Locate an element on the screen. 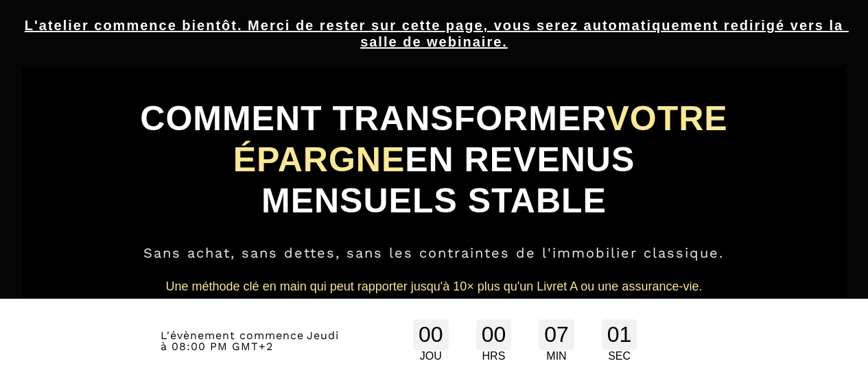 The width and height of the screenshot is (868, 383). h1: COMMENT TRANSFORMER EN REVENUS MENSUELS STABLE is located at coordinates (434, 160).